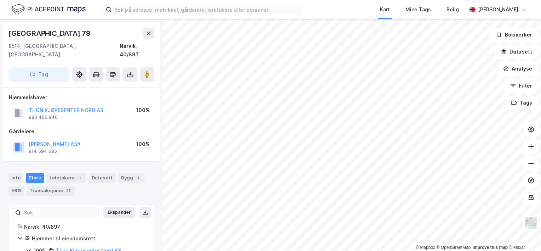 This screenshot has width=541, height=251. I want to click on div: Mine Tags, so click(418, 10).